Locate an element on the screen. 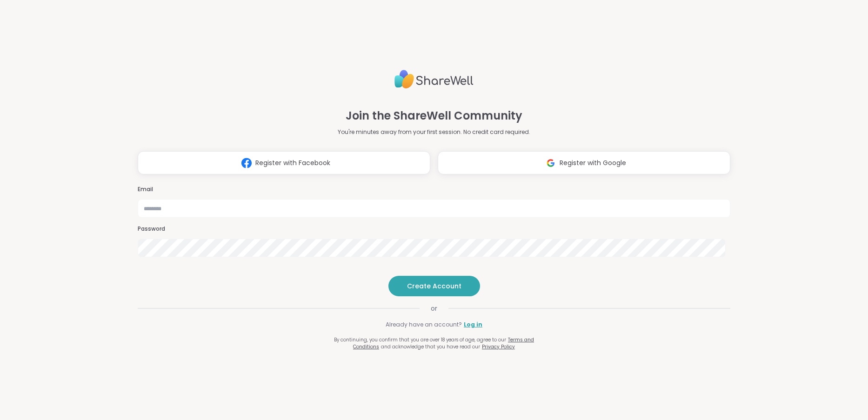 The height and width of the screenshot is (420, 868). p: You're minutes away from your first session. No credit card required. is located at coordinates (434, 132).